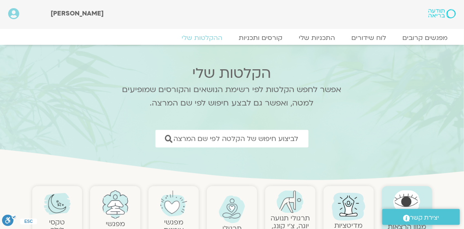 The width and height of the screenshot is (464, 229). I want to click on a: לביצוע חיפוש של הקלטה לפי שם המרצה, so click(232, 139).